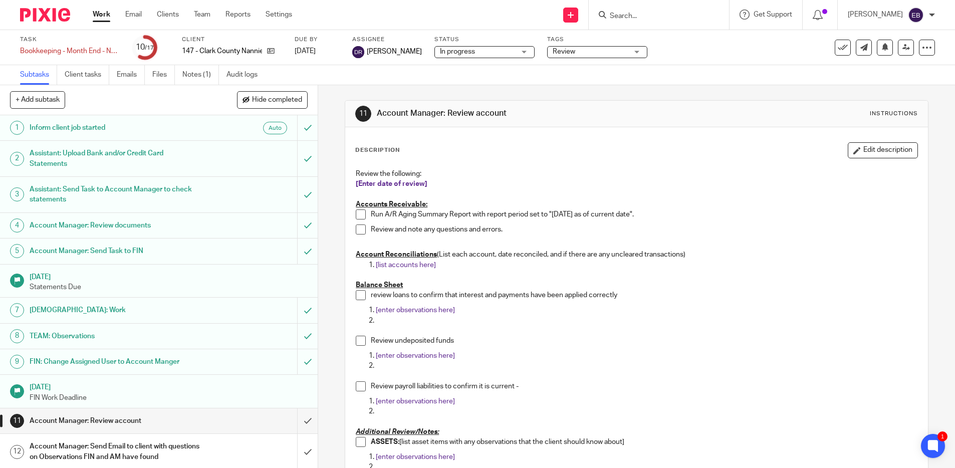 The image size is (955, 468). What do you see at coordinates (246, 75) in the screenshot?
I see `a: Audit logs` at bounding box center [246, 75].